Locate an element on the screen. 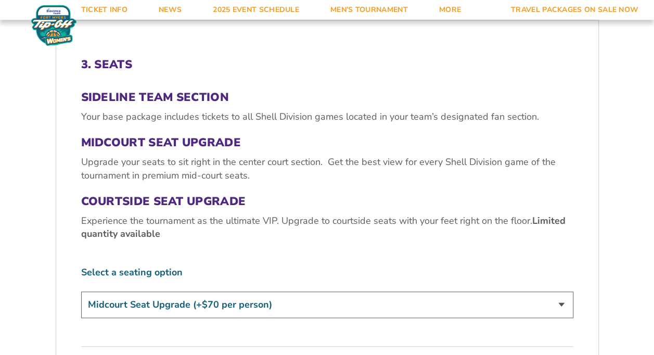 The image size is (654, 355). h3: Sideline Team Section is located at coordinates (327, 97).